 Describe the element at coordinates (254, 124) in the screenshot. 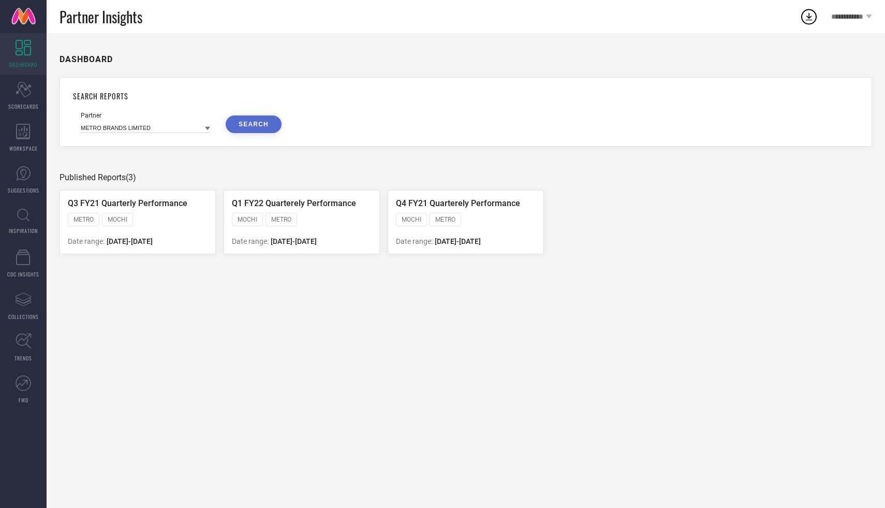

I see `button: SEARCH` at that location.